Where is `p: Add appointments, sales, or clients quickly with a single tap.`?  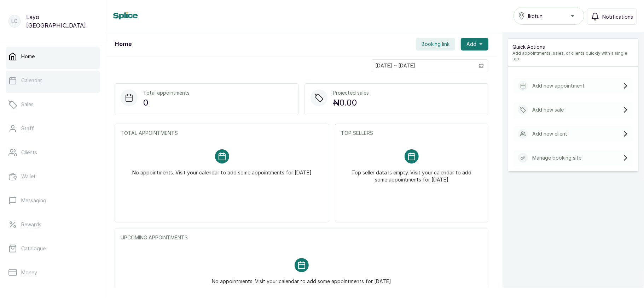
p: Add appointments, sales, or clients quickly with a single tap. is located at coordinates (573, 56).